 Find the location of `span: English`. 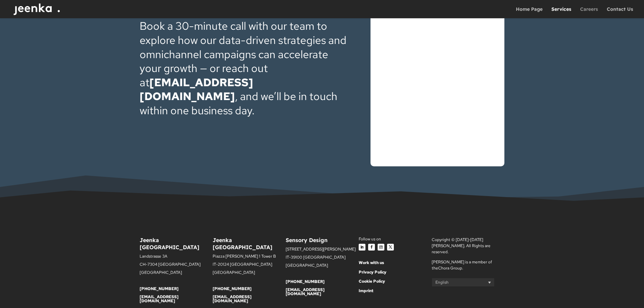

span: English is located at coordinates (442, 282).